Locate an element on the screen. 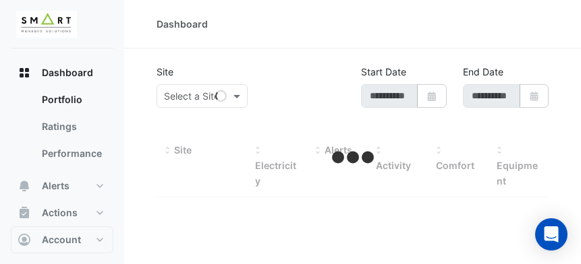  a: Performance is located at coordinates (72, 154).